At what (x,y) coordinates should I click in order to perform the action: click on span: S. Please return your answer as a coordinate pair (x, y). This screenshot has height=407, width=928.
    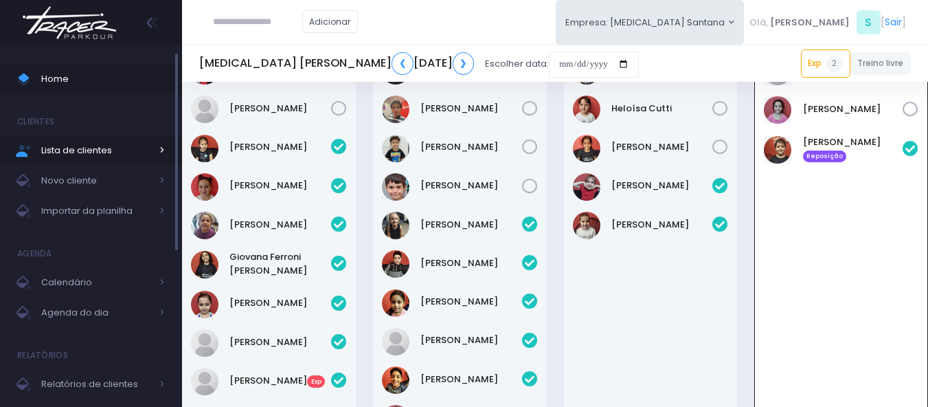
    Looking at the image, I should click on (868, 22).